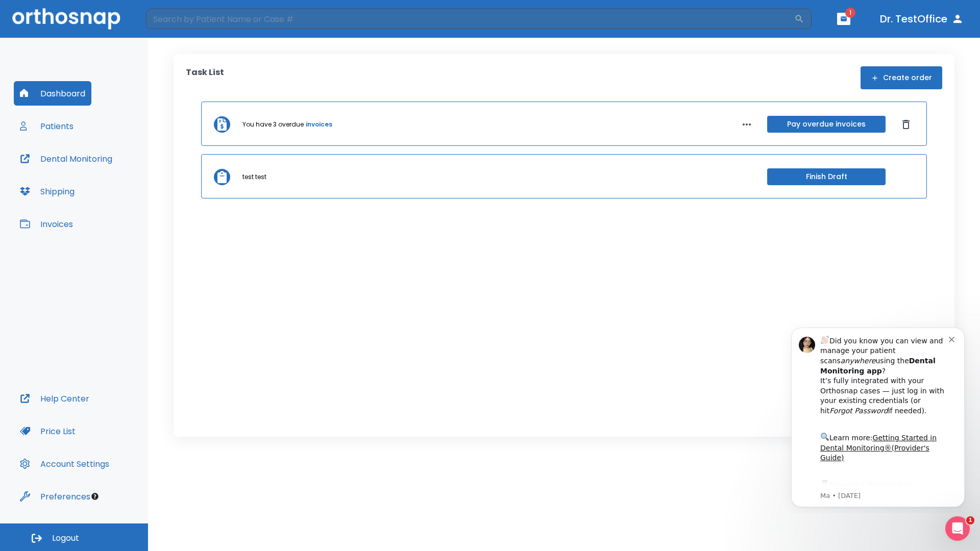  I want to click on button: Create order, so click(901, 77).